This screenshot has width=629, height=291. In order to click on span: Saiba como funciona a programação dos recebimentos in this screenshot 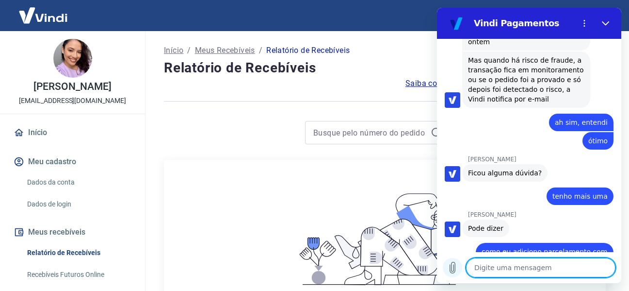, I will do `click(505, 83)`.